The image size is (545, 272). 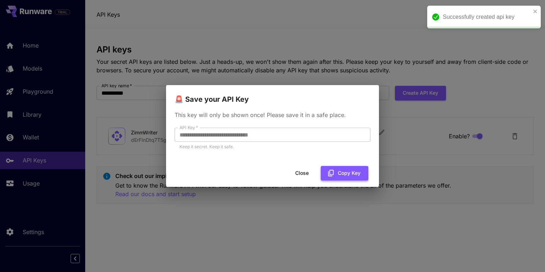 What do you see at coordinates (273, 95) in the screenshot?
I see `h2: 🚨 Save your API Key` at bounding box center [273, 95].